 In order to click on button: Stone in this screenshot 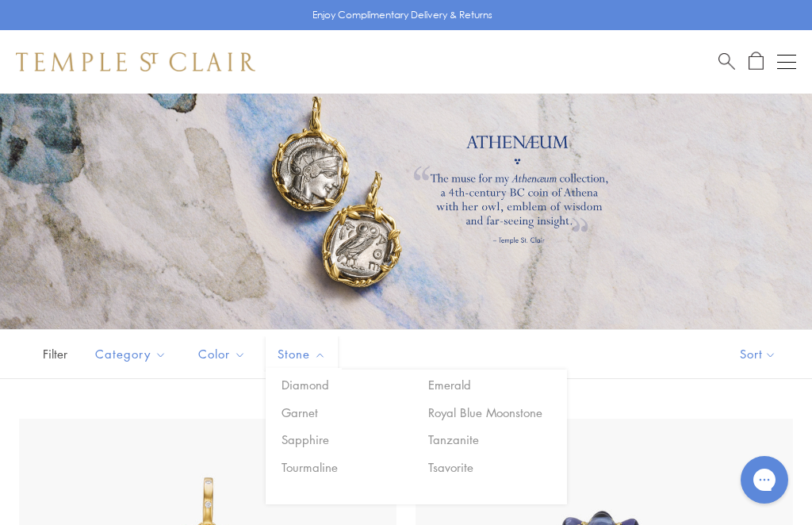, I will do `click(301, 354)`.